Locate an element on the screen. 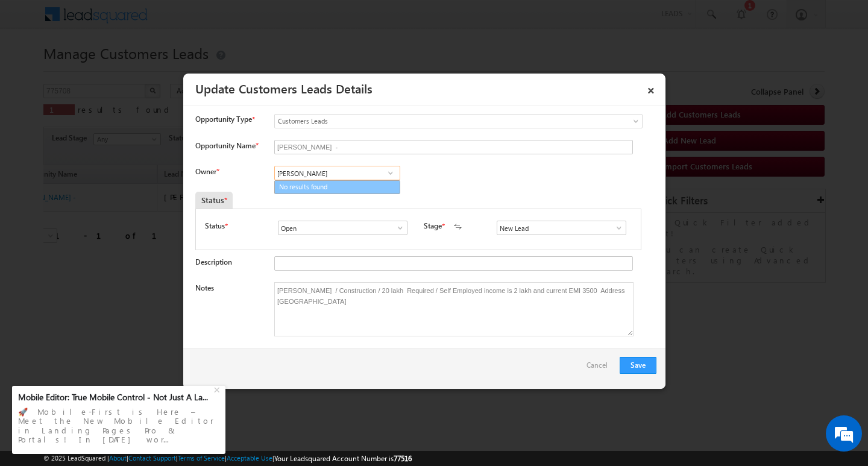  span: Your Leadsquared Account Number is is located at coordinates (343, 458).